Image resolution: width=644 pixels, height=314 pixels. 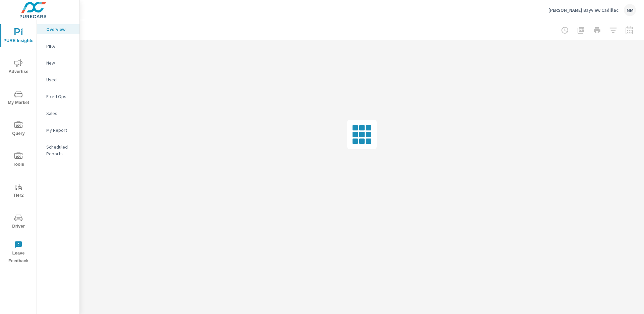 I want to click on div: Fixed Ops, so click(x=58, y=96).